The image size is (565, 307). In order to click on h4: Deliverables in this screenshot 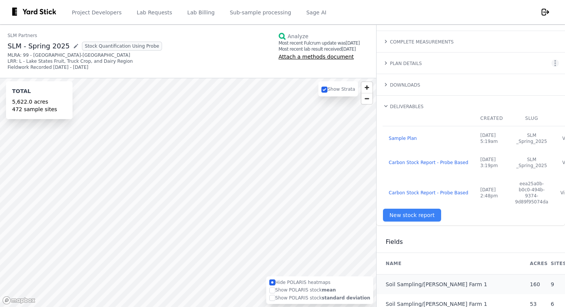, I will do `click(406, 106)`.